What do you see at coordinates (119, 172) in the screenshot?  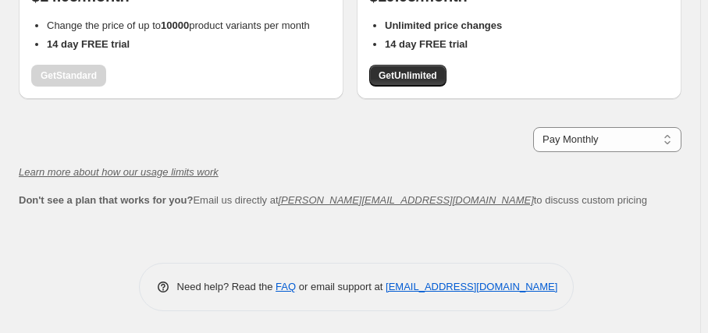 I see `i: Learn more about how our usage limits work` at bounding box center [119, 172].